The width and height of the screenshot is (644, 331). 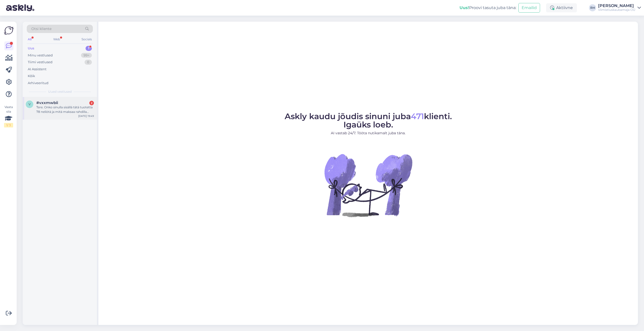 I want to click on div: 99+, so click(x=86, y=55).